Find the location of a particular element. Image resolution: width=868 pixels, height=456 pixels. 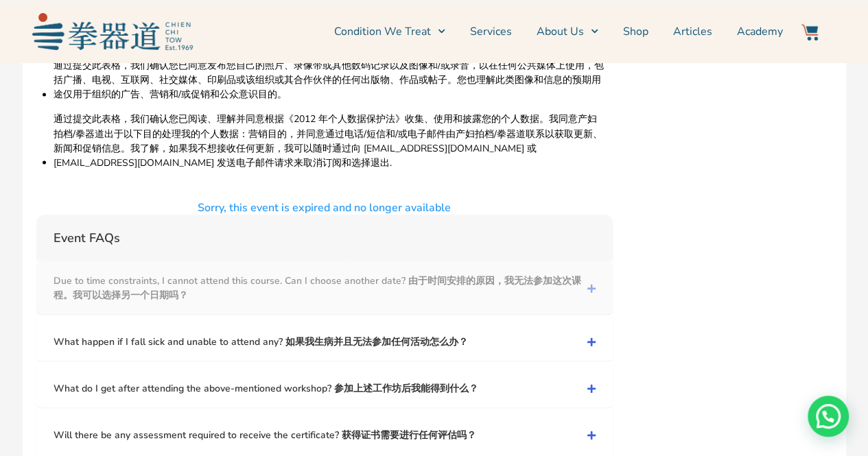

div: Event FAQs is located at coordinates (325, 237).